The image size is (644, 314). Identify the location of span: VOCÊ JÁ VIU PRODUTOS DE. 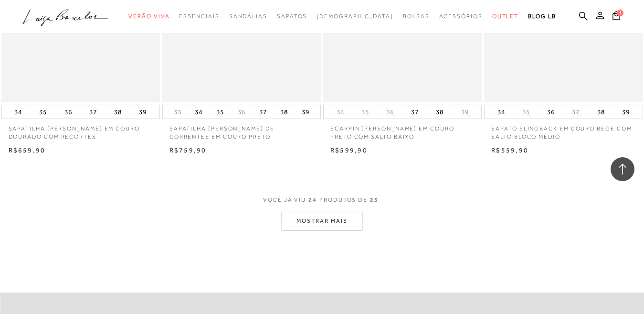
(322, 200).